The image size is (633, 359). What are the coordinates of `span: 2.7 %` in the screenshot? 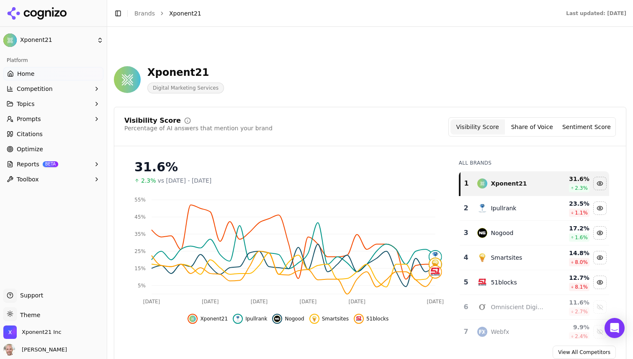 It's located at (581, 311).